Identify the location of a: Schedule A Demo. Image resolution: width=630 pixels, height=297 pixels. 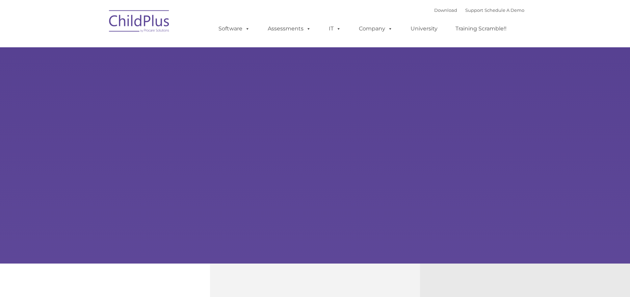
(504, 10).